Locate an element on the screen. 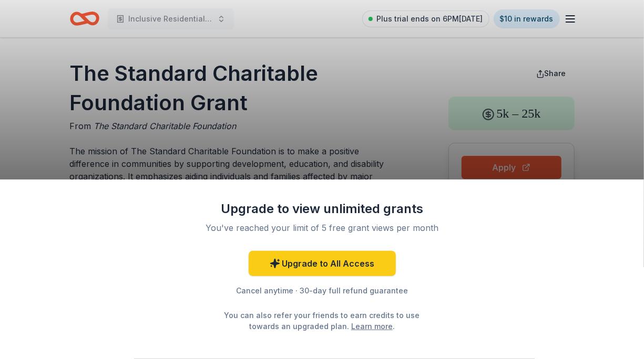  div: Upgrade to view unlimited grants is located at coordinates (322, 209).